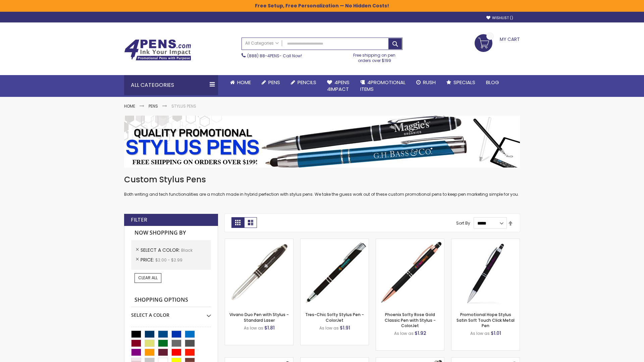  What do you see at coordinates (410, 241) in the screenshot?
I see `a: Phoenix Softy Rose Gold Classic Pen with Stylus - ColorJet-Black` at bounding box center [410, 241].